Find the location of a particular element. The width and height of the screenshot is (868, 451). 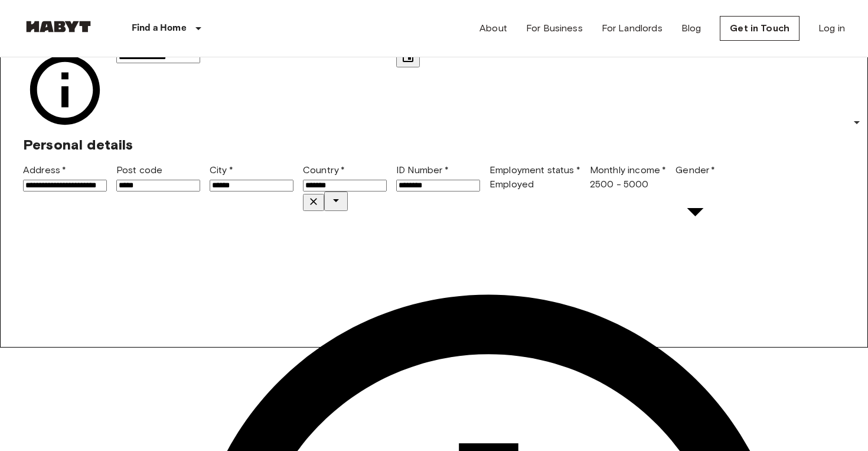

svg: Make sure your email is correct — we'll send your booking details there. is located at coordinates (65, 90).